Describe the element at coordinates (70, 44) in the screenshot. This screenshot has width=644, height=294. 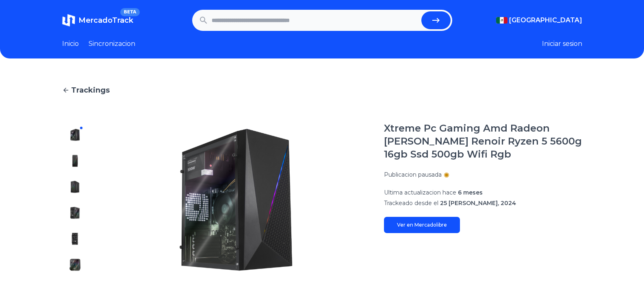
I see `a: Inicio` at that location.